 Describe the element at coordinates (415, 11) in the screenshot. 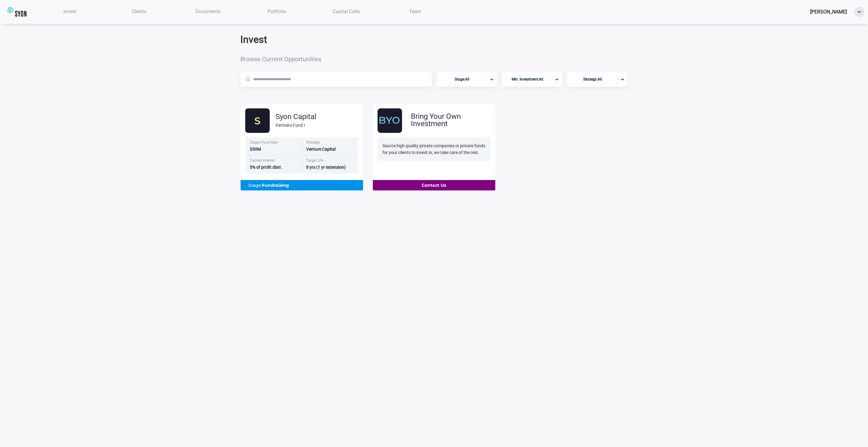

I see `a: Team` at that location.